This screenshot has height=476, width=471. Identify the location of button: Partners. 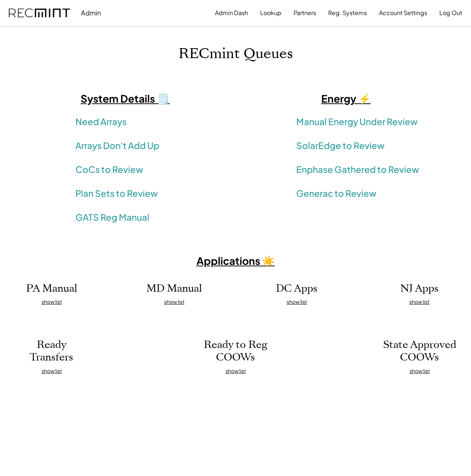
(305, 13).